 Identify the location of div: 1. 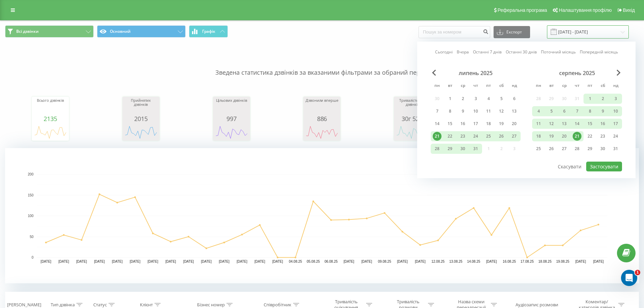
(450, 98).